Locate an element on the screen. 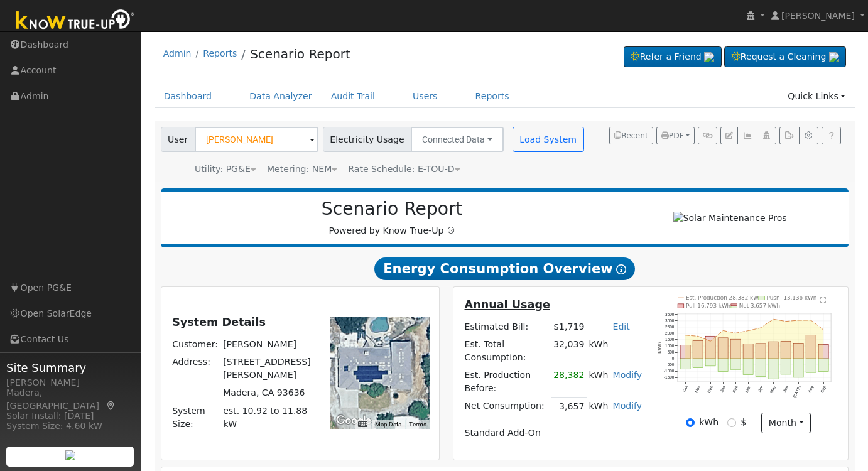 The height and width of the screenshot is (471, 868). i: Show Help is located at coordinates (621, 269).